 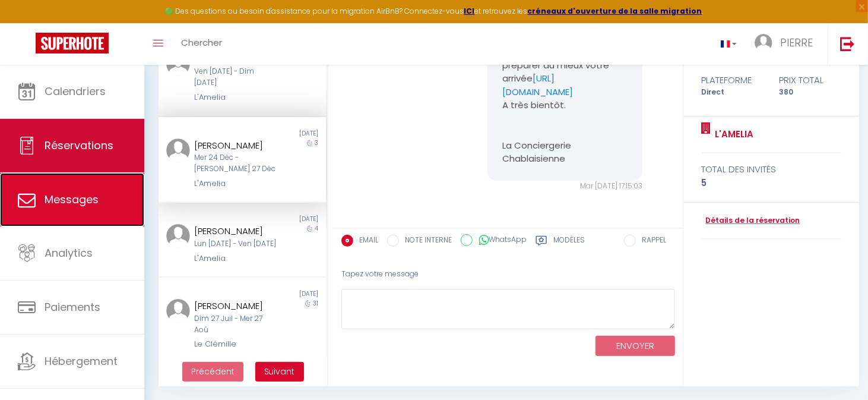 What do you see at coordinates (731, 80) in the screenshot?
I see `div: Plateforme` at bounding box center [731, 80].